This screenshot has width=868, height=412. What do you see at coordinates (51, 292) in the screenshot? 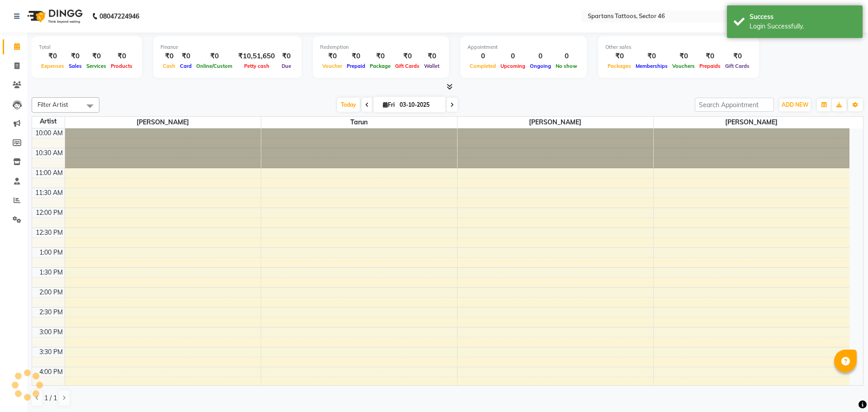
I see `div: 2:00 PM` at bounding box center [51, 292].